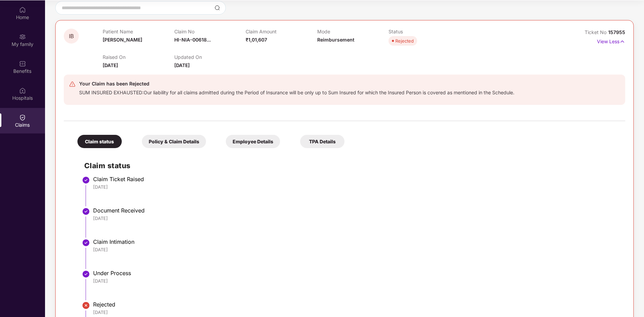  I want to click on span: ₹1,01,607, so click(256, 40).